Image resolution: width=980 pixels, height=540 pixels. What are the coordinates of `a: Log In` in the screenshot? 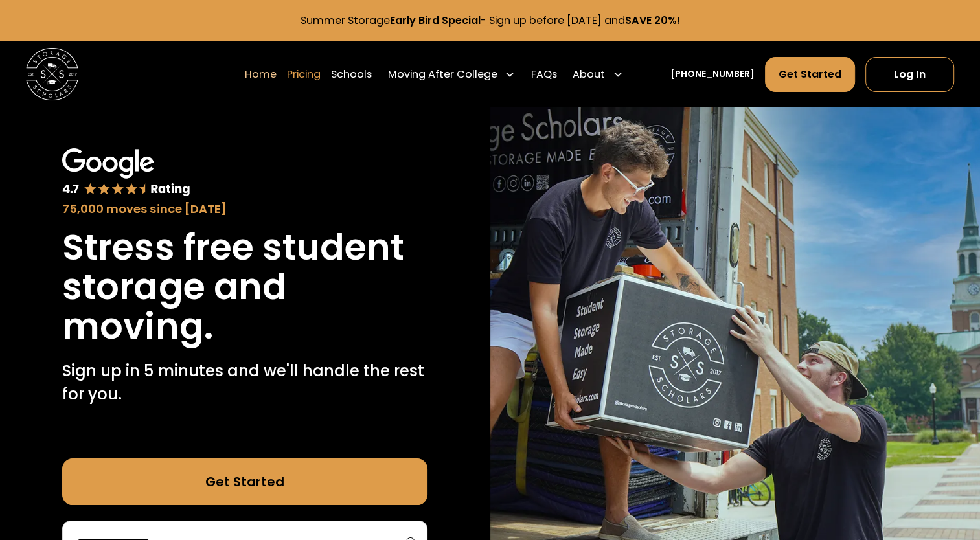 It's located at (909, 74).